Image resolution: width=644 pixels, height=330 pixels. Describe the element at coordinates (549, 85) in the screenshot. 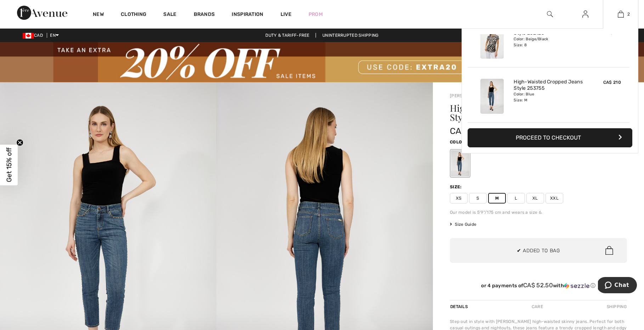

I see `a: High-Waisted Cropped Jeans Style 253755` at that location.